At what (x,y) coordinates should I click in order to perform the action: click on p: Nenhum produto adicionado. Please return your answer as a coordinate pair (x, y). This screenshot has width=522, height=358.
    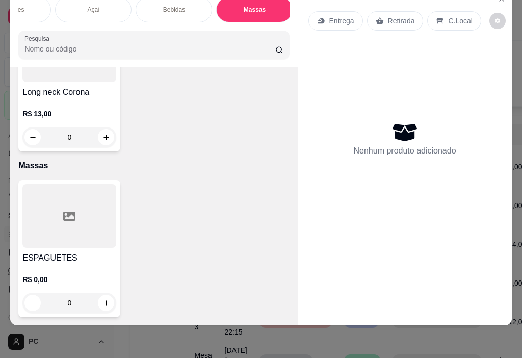
    Looking at the image, I should click on (405, 151).